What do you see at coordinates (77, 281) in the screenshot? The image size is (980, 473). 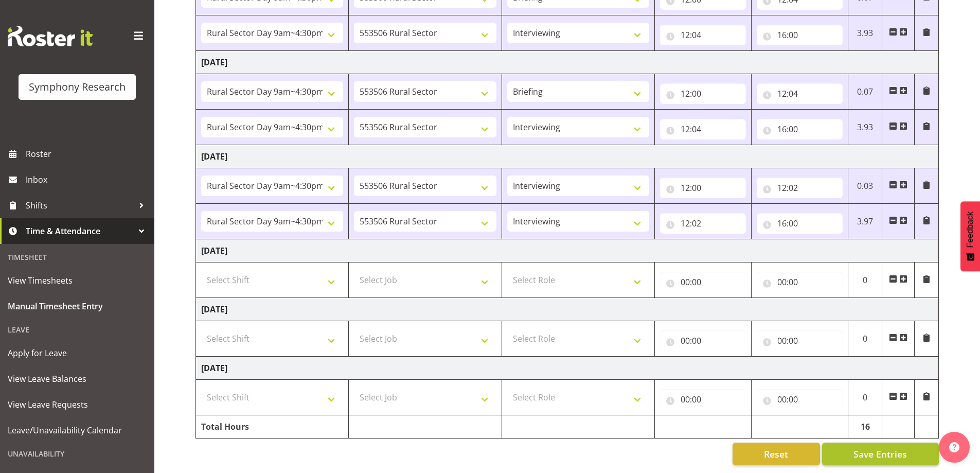 I see `a: View Timesheets` at bounding box center [77, 281].